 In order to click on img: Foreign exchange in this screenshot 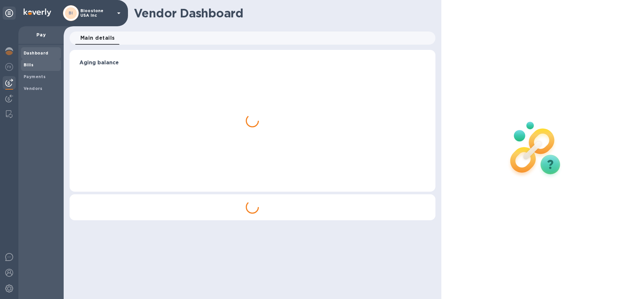, I will do `click(9, 67)`.